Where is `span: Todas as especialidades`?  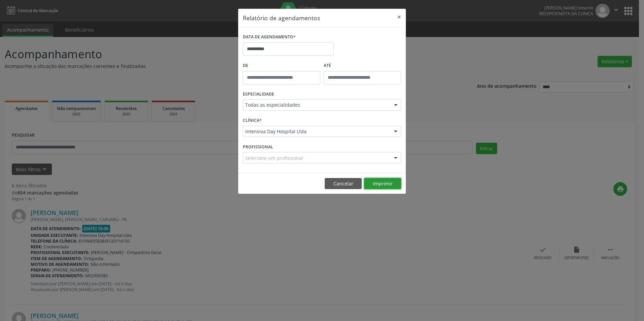 span: Todas as especialidades is located at coordinates (316, 105).